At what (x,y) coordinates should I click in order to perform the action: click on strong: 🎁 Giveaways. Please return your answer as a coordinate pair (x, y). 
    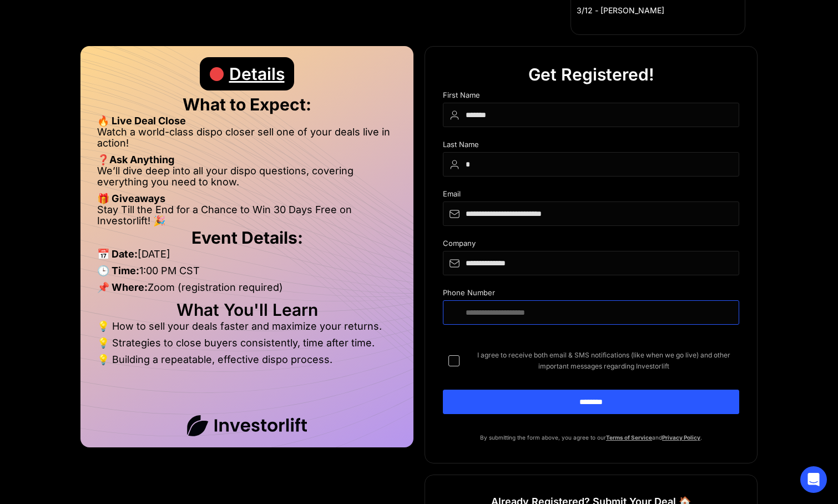
    Looking at the image, I should click on (131, 198).